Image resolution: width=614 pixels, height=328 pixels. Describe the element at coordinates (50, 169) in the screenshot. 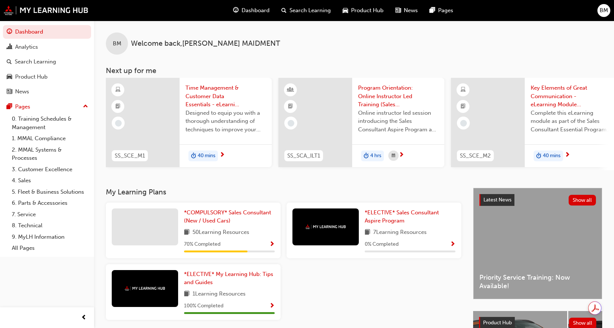

I see `a: 3. Customer Excellence` at that location.